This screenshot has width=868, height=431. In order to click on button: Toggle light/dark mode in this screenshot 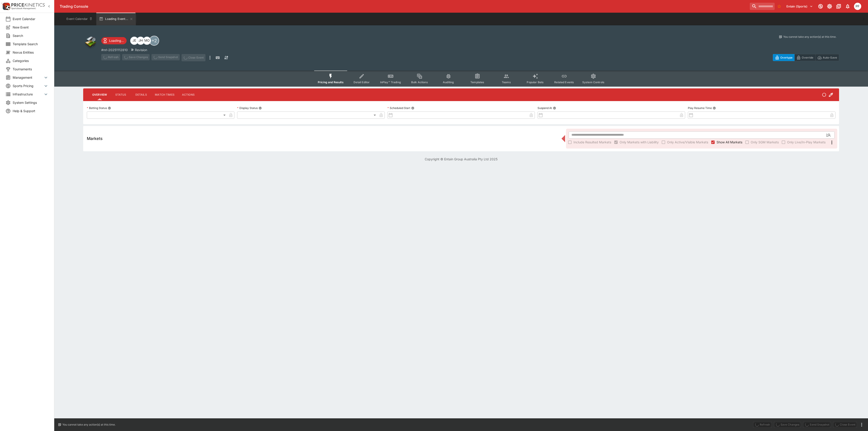, I will do `click(829, 6)`.